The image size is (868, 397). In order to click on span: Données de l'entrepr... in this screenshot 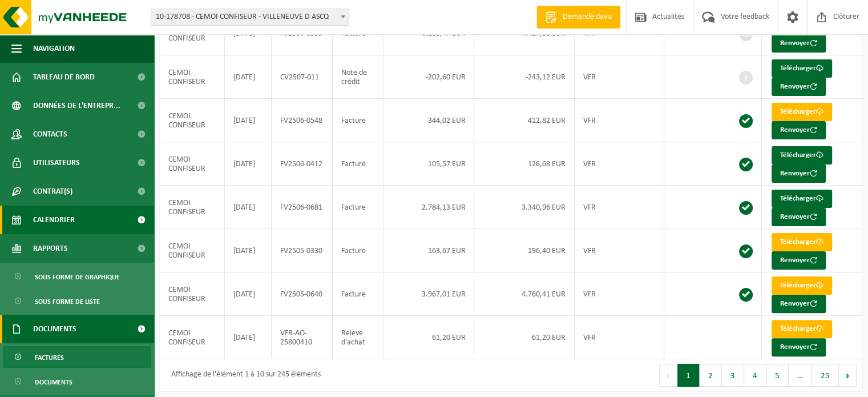, I will do `click(77, 106)`.